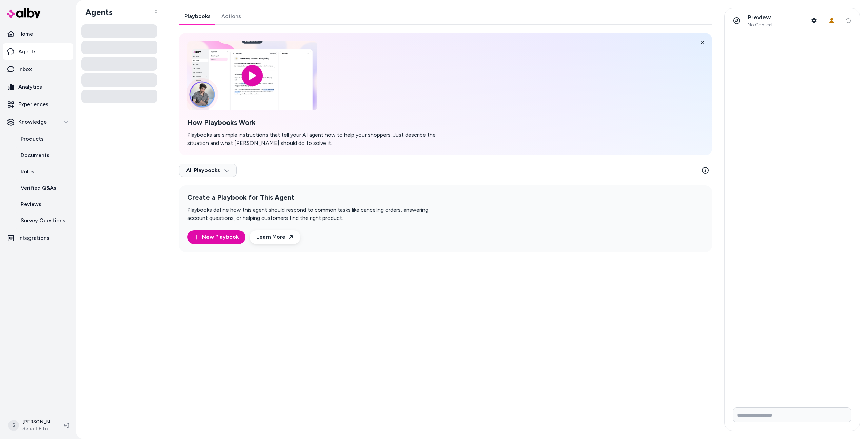  What do you see at coordinates (208, 170) in the screenshot?
I see `button: All Playbooks` at bounding box center [208, 170].